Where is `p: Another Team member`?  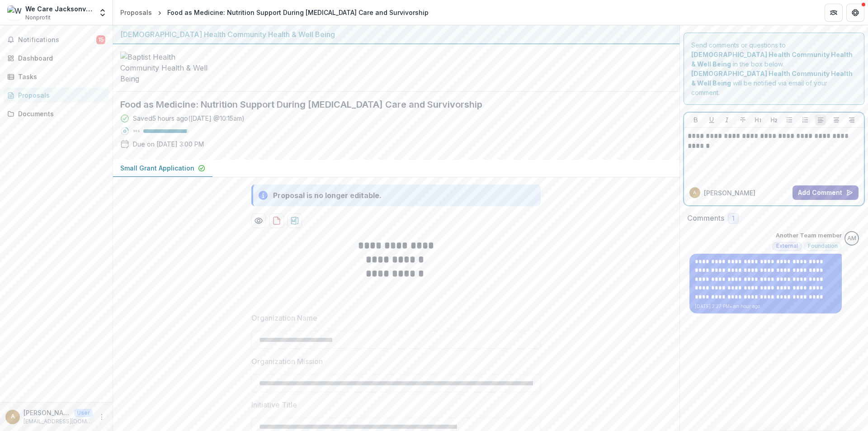 p: Another Team member is located at coordinates (809, 235).